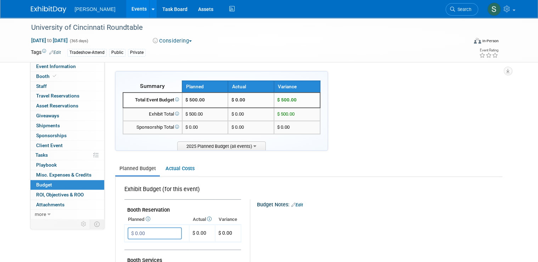  I want to click on span: Summary, so click(152, 86).